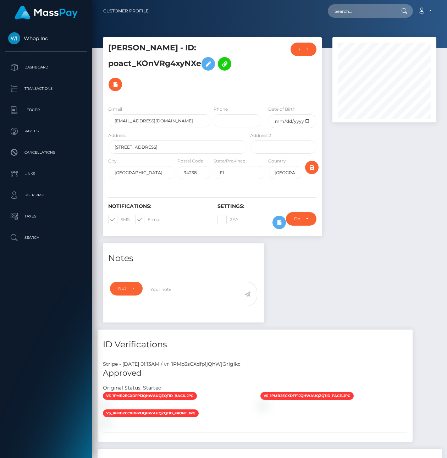  Describe the element at coordinates (263, 406) in the screenshot. I see `img: vr_1PMb3sCXdfp1jQhWjGrIgIkcfile_1PMb3jCXdfp1jQhW5iAUFN9i` at that location.